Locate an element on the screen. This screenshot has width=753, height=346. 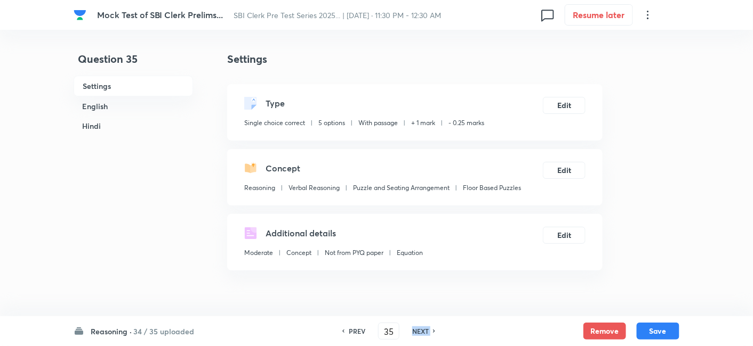
p: Concept is located at coordinates (298, 253).